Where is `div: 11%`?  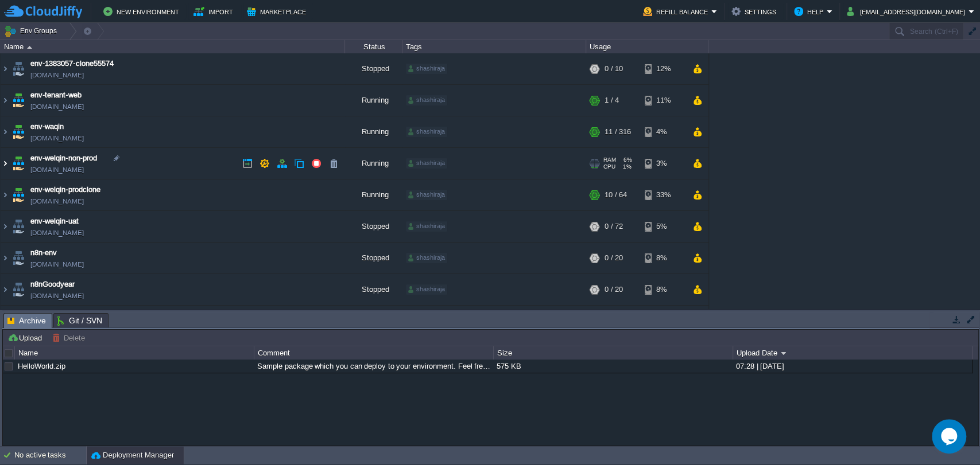 div: 11% is located at coordinates (663, 100).